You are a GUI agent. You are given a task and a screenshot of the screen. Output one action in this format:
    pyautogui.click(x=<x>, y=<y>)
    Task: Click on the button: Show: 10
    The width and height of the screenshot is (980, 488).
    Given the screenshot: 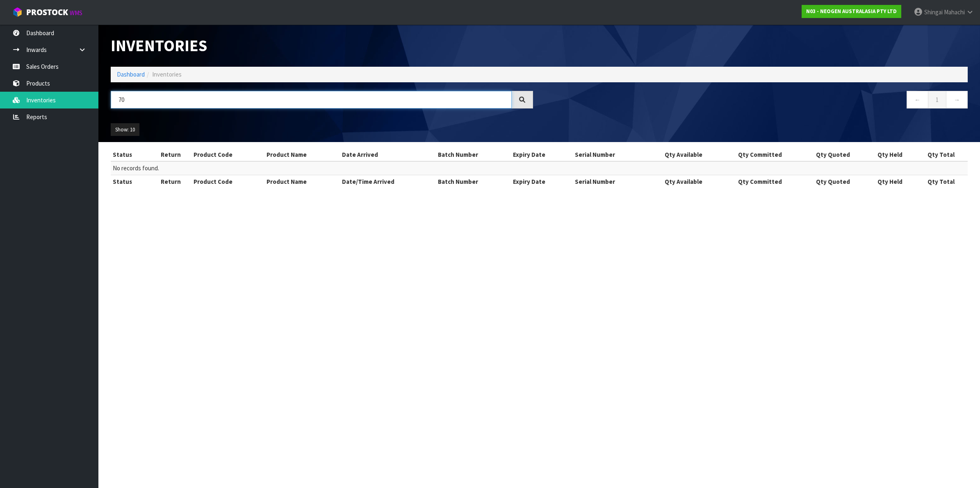 What is the action you would take?
    pyautogui.click(x=125, y=130)
    